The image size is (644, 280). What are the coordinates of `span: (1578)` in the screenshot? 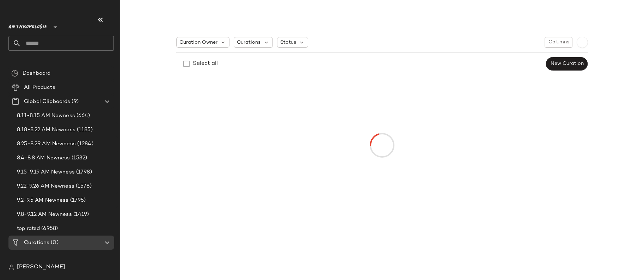 It's located at (83, 186).